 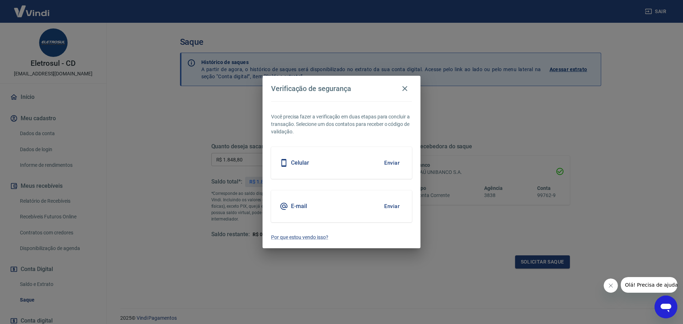 I want to click on span: Olá! Precisa de ajuda?, so click(x=32, y=8).